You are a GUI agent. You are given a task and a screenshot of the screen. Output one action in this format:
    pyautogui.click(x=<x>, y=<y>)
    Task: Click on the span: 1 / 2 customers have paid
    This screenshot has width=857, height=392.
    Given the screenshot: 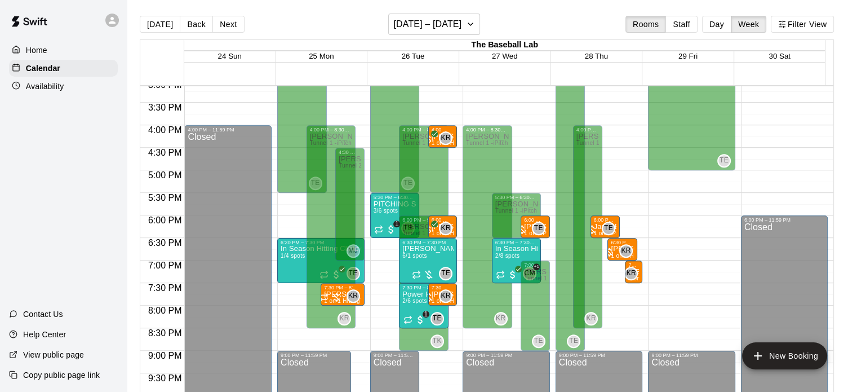 What is the action you would take?
    pyautogui.click(x=420, y=319)
    